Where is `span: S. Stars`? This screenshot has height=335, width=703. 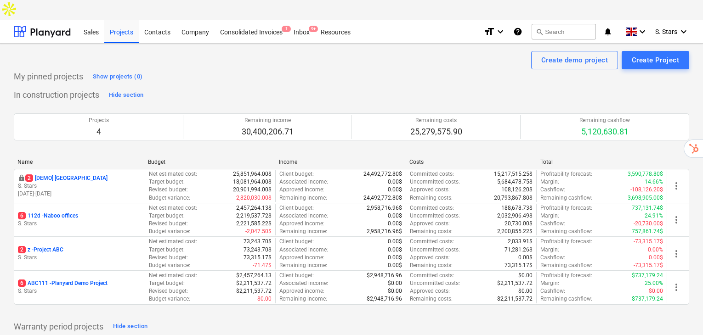 span: S. Stars is located at coordinates (666, 32).